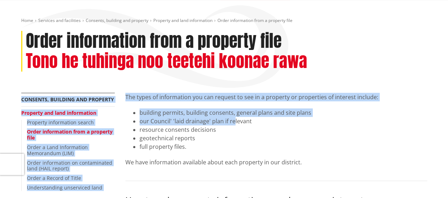 This screenshot has height=198, width=448. What do you see at coordinates (70, 135) in the screenshot?
I see `a: Order information from a property file` at bounding box center [70, 135].